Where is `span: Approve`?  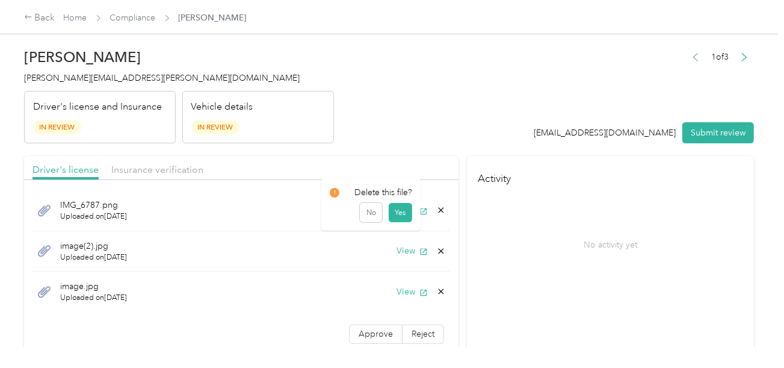
span: Approve is located at coordinates (376, 333).